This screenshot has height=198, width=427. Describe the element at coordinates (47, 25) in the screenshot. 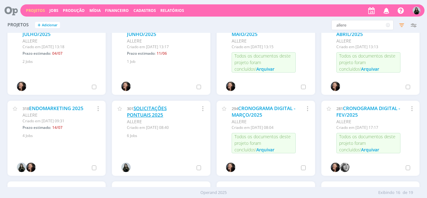

I see `button: +Adicionar` at that location.